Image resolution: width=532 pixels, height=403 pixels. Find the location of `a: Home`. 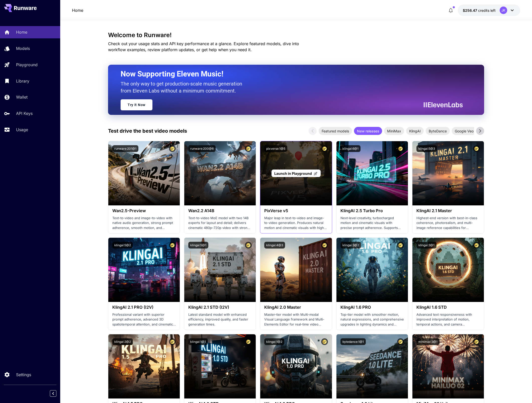

a: Home is located at coordinates (77, 10).